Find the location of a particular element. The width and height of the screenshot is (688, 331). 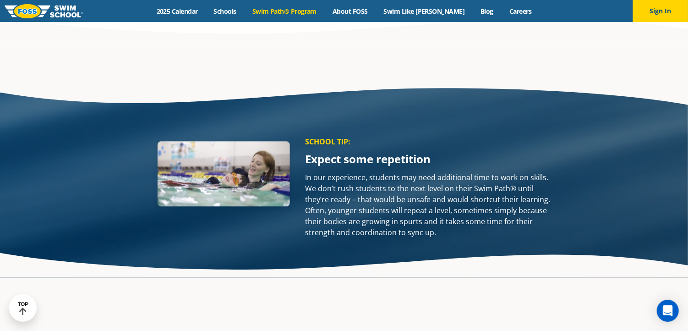

p: SCHOOL TIP: is located at coordinates (430, 142).